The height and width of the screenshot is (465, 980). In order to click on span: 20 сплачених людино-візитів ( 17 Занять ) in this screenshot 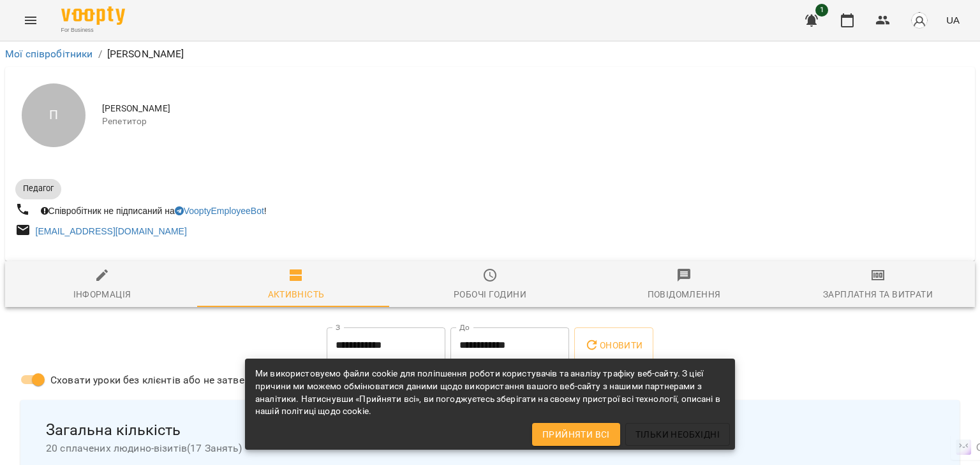, I will do `click(490, 449)`.